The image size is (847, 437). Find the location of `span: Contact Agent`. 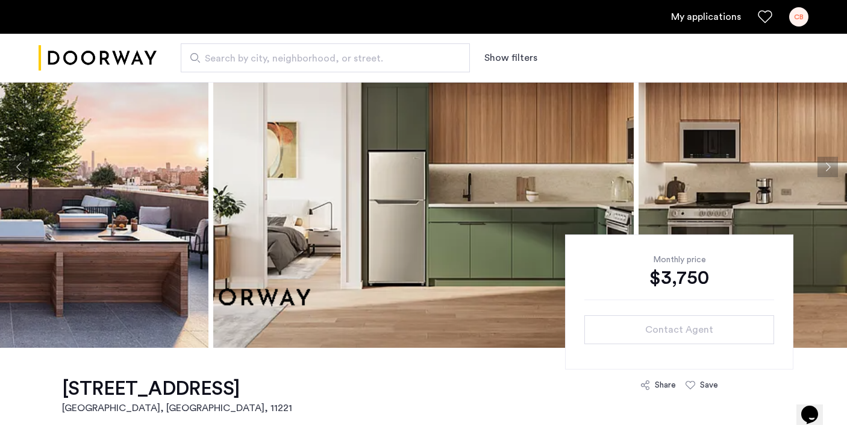

span: Contact Agent is located at coordinates (679, 330).